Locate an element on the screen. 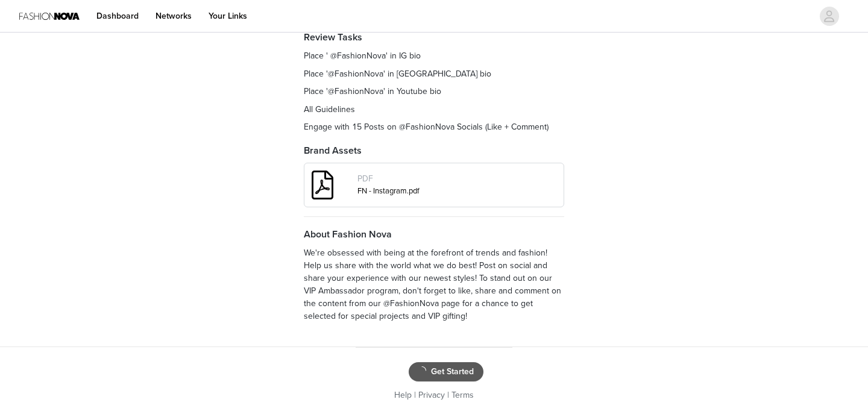  img: Fashion Nova Logo is located at coordinates (49, 16).